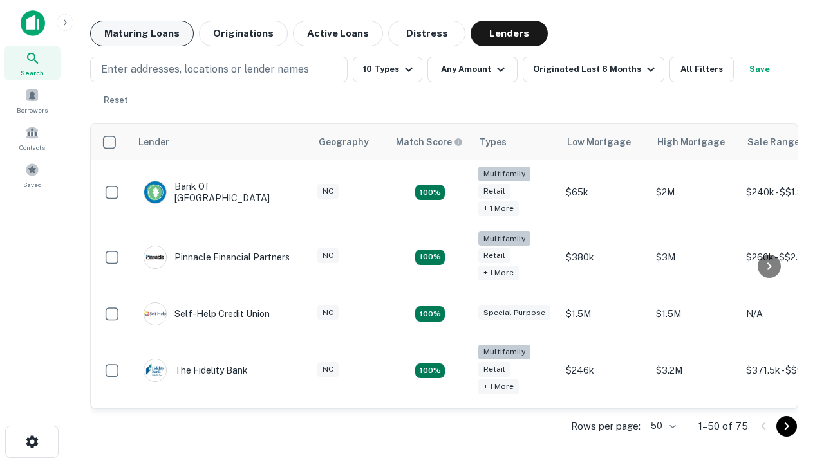  What do you see at coordinates (349, 142) in the screenshot?
I see `th: Geography` at bounding box center [349, 142].